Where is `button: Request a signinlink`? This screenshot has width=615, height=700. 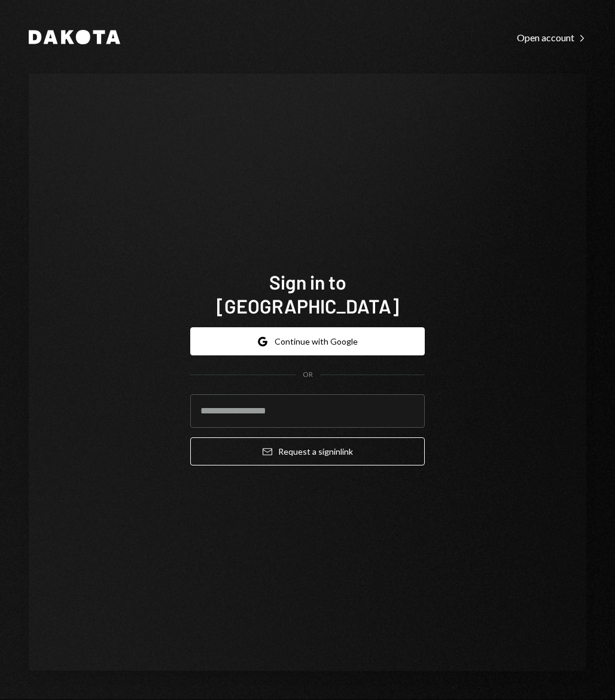
button: Request a signinlink is located at coordinates (307, 451).